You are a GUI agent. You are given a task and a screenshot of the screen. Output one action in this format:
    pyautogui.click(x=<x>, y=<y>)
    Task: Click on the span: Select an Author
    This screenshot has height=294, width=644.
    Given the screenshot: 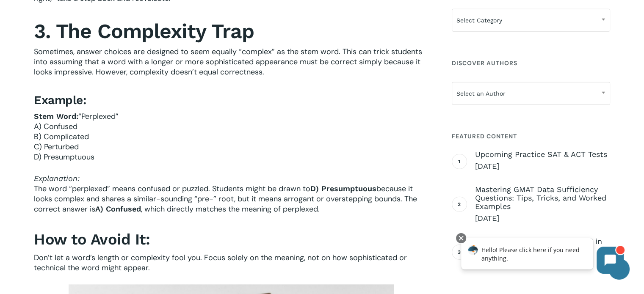 What is the action you would take?
    pyautogui.click(x=531, y=94)
    